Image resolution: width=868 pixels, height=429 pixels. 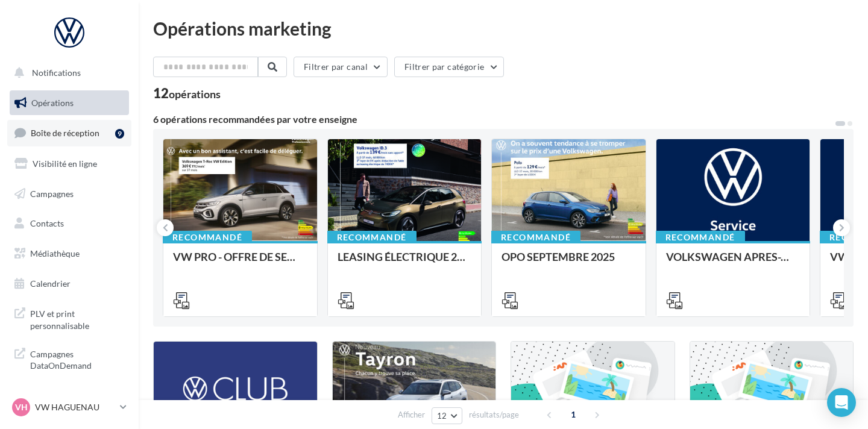 What do you see at coordinates (67, 73) in the screenshot?
I see `button: Notifications` at bounding box center [67, 73].